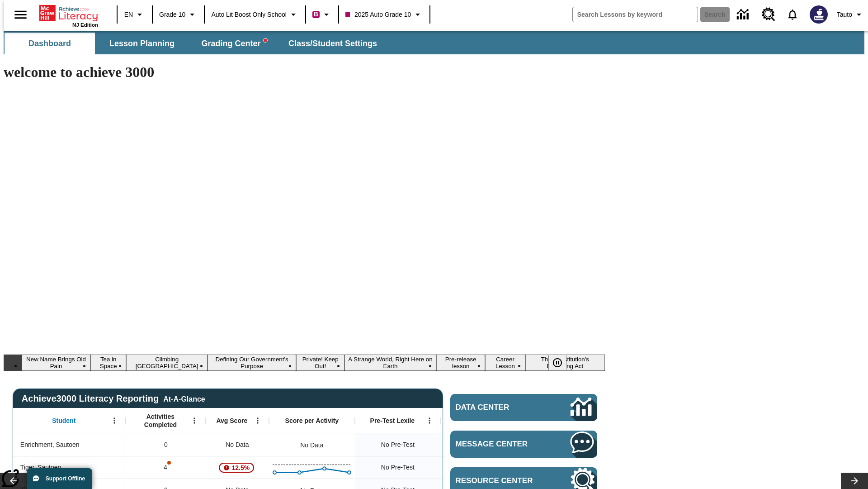  What do you see at coordinates (50, 444) in the screenshot?
I see `span: Enrichment, Sautoen` at bounding box center [50, 444].